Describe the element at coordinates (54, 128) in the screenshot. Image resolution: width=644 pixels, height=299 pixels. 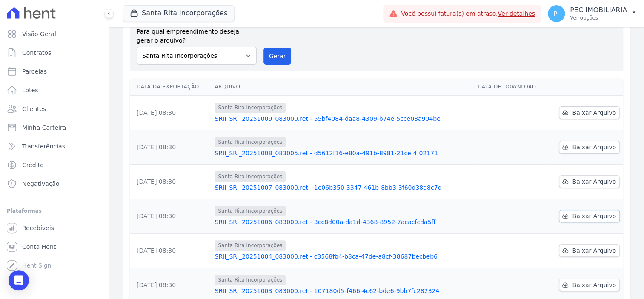
I see `a: Minha Carteira` at that location.